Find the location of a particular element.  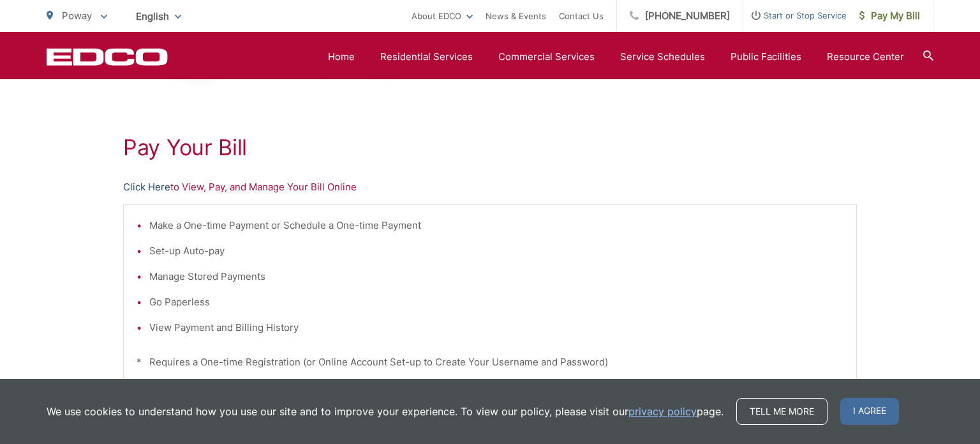

span: Pay My Bill is located at coordinates (889, 16).